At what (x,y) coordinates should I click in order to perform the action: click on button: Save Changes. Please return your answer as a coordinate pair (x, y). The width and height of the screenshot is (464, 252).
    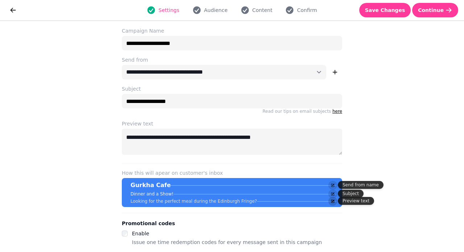
    Looking at the image, I should click on (385, 10).